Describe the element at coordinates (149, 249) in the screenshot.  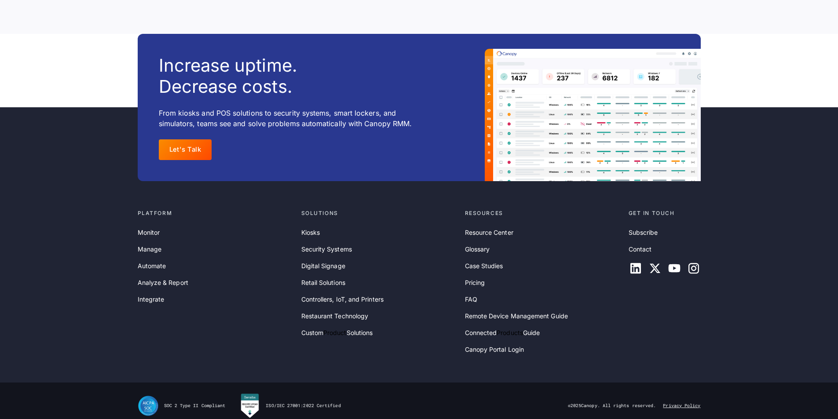
I see `a: Manage` at that location.